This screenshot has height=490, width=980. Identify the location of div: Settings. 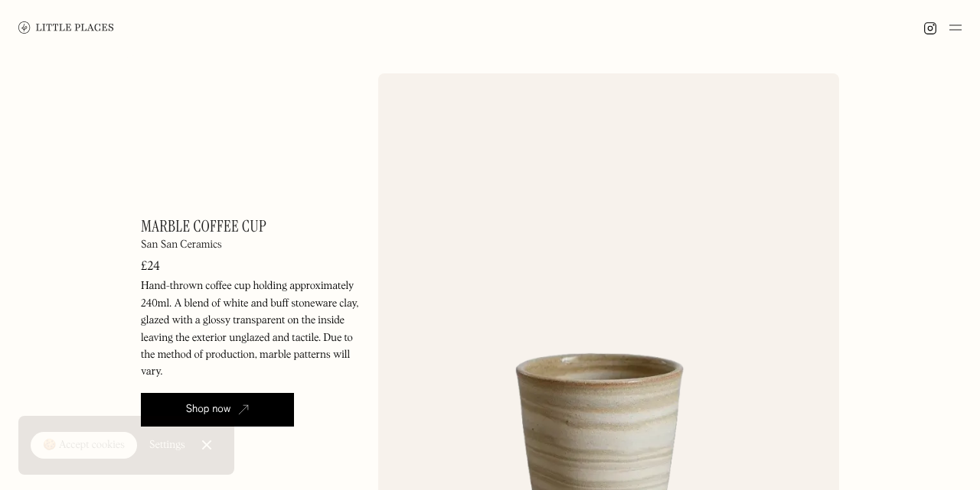
(167, 445).